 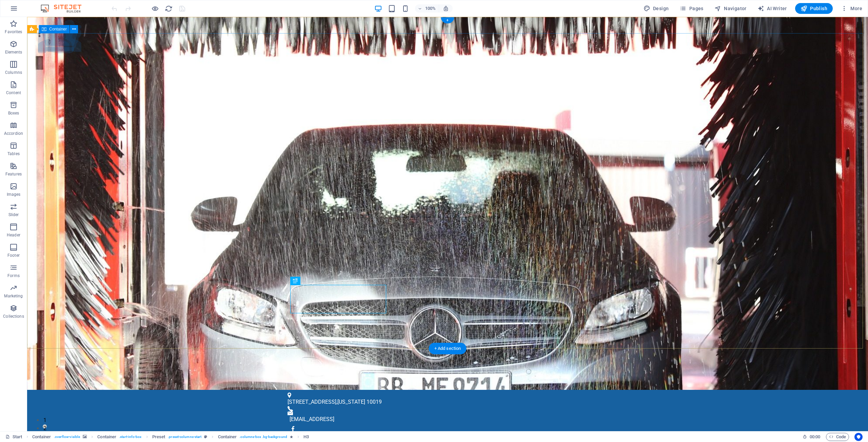 What do you see at coordinates (691, 8) in the screenshot?
I see `span: Pages` at bounding box center [691, 8].